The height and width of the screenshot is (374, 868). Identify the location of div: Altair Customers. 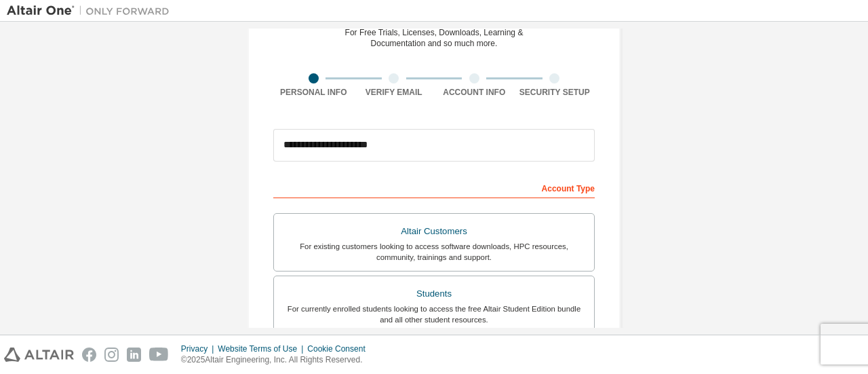
(434, 232).